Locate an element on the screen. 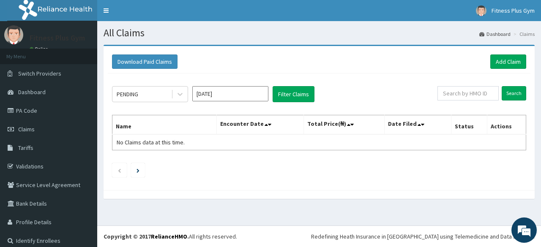 The image size is (541, 247). strong: Copyright © 2017 . is located at coordinates (146, 237).